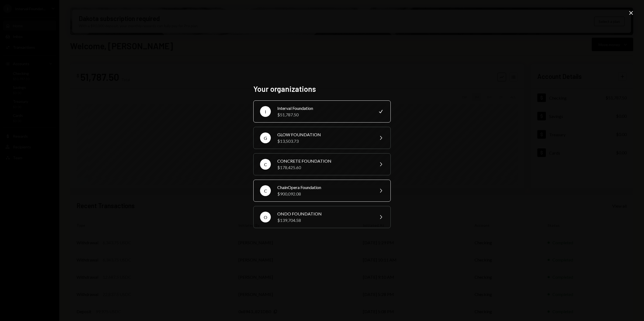 This screenshot has height=321, width=644. Describe the element at coordinates (322, 89) in the screenshot. I see `h2: Your organizations` at that location.